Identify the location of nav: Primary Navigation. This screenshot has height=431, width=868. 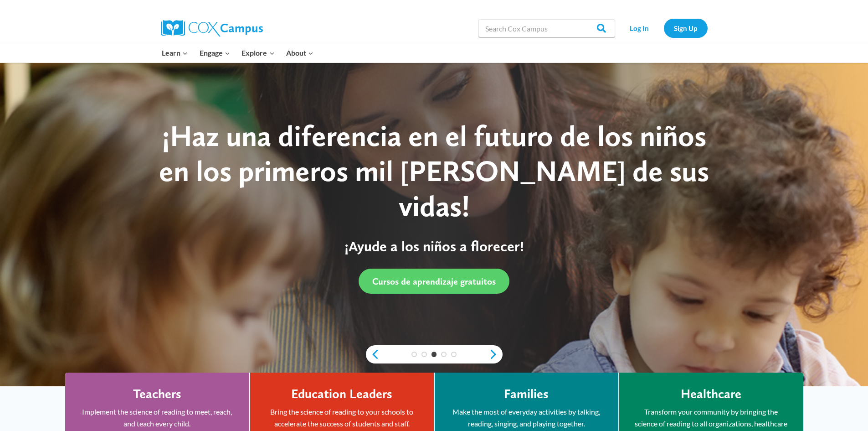
(238, 53).